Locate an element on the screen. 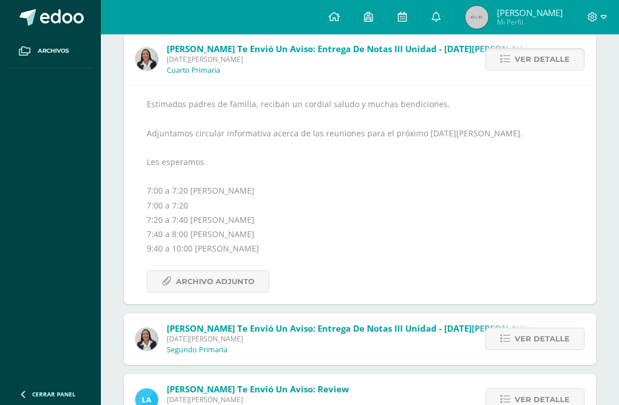  a: Archivos is located at coordinates (50, 51).